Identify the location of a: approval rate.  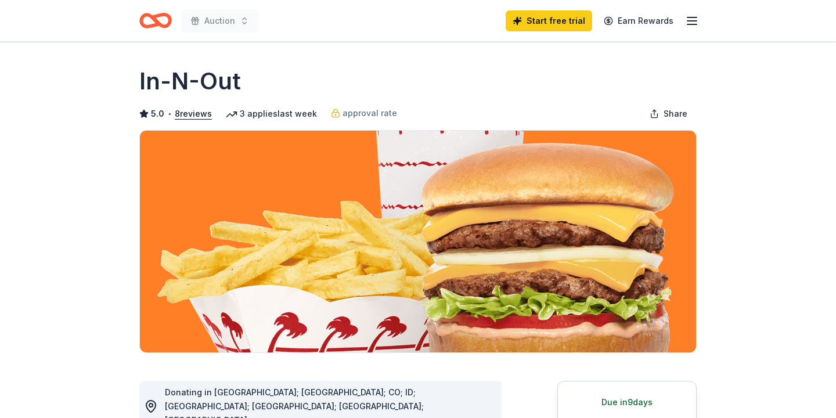
(364, 113).